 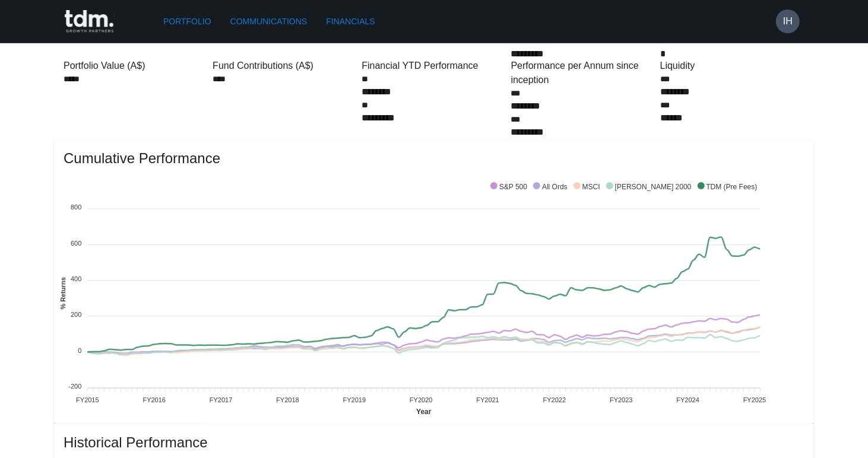 I want to click on a: Portfolio, so click(x=187, y=22).